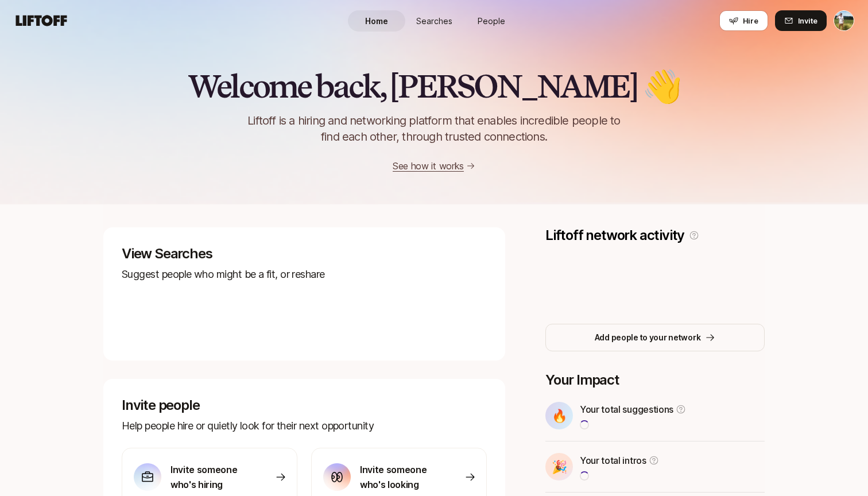 The image size is (868, 496). What do you see at coordinates (304, 254) in the screenshot?
I see `p: View Searches` at bounding box center [304, 254].